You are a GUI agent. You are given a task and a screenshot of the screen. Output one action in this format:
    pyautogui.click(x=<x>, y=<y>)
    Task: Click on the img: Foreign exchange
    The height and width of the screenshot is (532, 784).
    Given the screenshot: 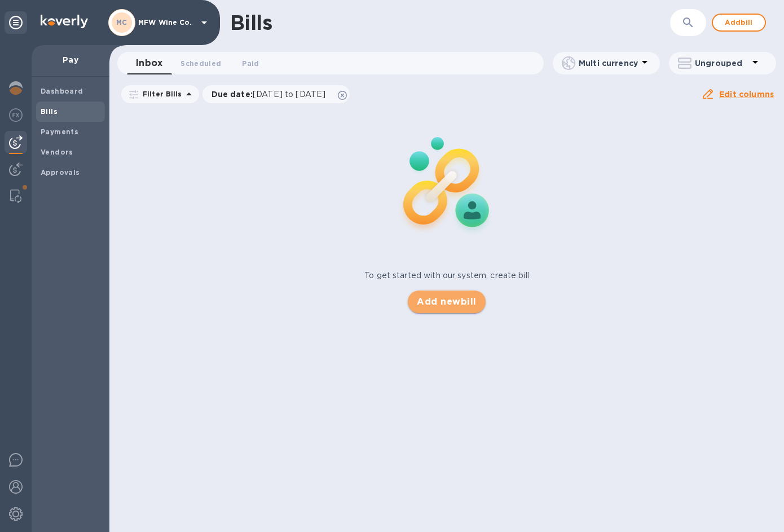 What is the action you would take?
    pyautogui.click(x=16, y=115)
    